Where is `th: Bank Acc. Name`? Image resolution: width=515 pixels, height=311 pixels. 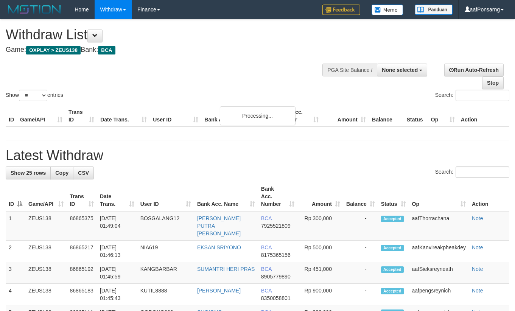 th: Bank Acc. Name is located at coordinates (238, 116).